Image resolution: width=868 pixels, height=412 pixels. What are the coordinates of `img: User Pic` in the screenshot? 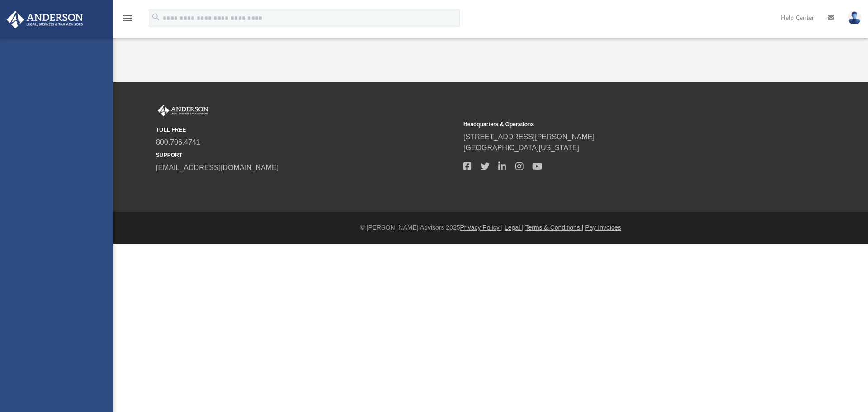 It's located at (854, 18).